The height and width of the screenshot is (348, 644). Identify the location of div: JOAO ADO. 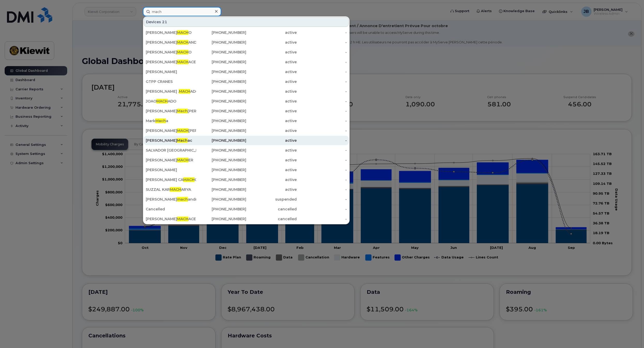
(170, 101).